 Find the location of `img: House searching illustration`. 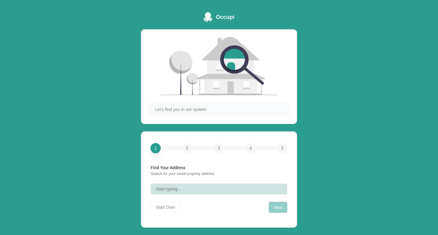

img: House searching illustration is located at coordinates (219, 66).